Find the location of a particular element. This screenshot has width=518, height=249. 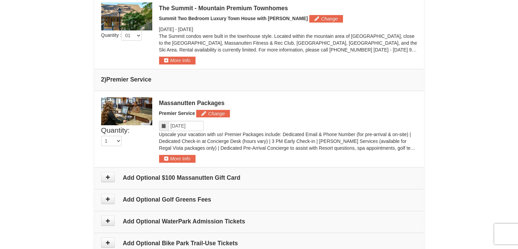

div: The Summit - Mountain Premium Townhomes is located at coordinates (288, 8).